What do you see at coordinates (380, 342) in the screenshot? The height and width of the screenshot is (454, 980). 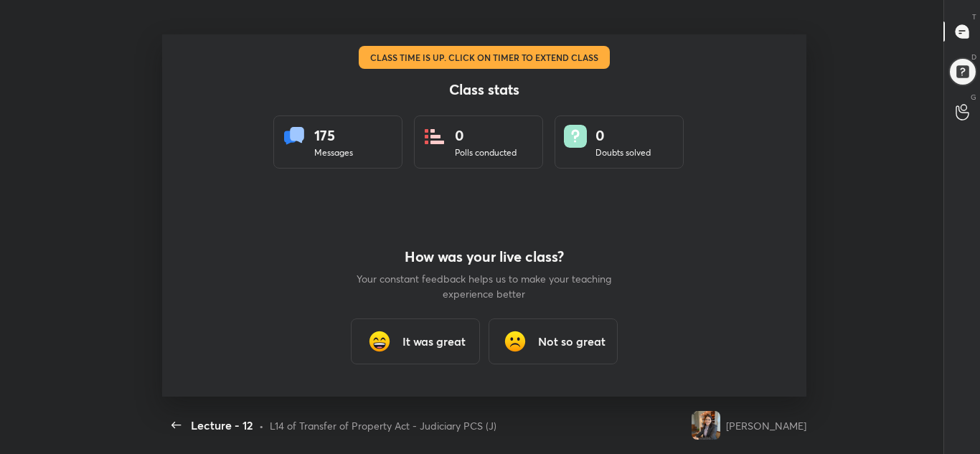 I see `img: grinning_face_with_smiling_eyes_cmp.gif` at bounding box center [380, 342].